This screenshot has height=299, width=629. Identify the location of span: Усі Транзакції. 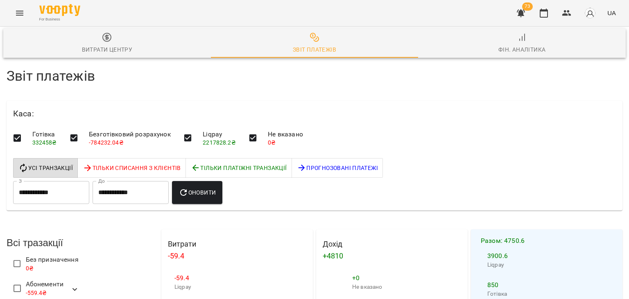
(45, 168).